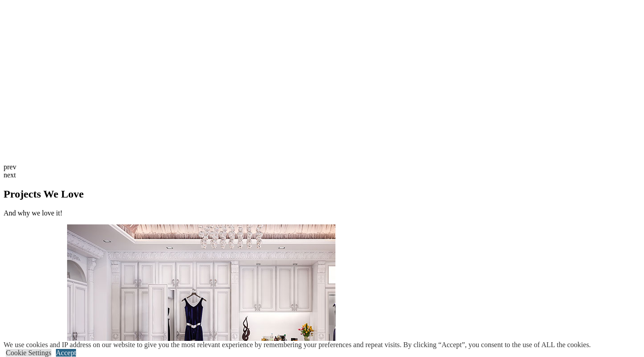  I want to click on a: Cookie Settings, so click(28, 352).